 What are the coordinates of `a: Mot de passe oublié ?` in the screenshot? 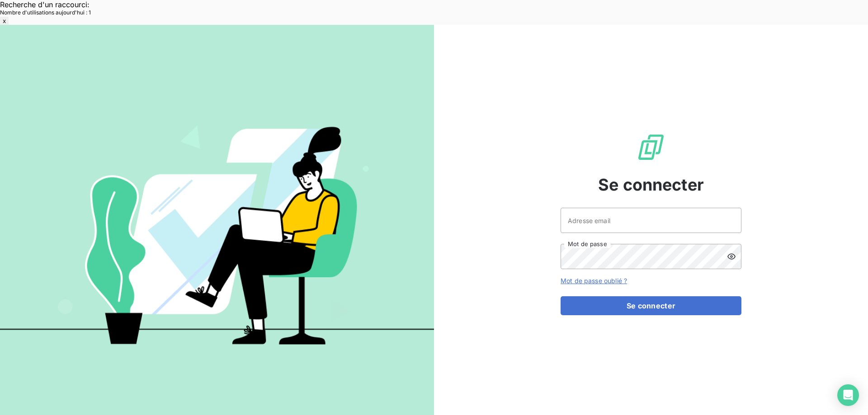 It's located at (594, 281).